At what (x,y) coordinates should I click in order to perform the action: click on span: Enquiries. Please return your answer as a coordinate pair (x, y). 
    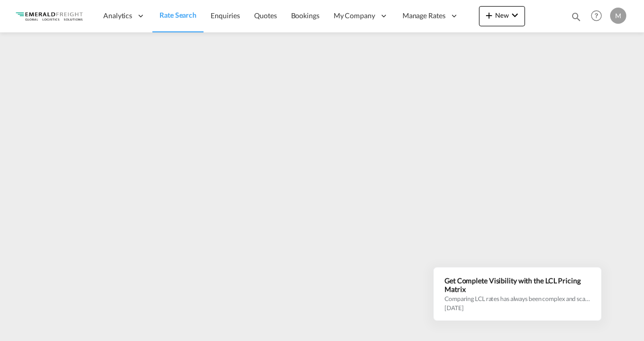
    Looking at the image, I should click on (225, 16).